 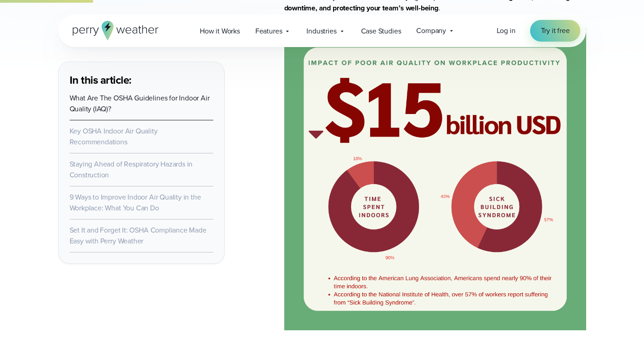 I want to click on a: 9 Ways to Improve Indoor Air Quality in the Workplace: What You Can Do, so click(x=135, y=202).